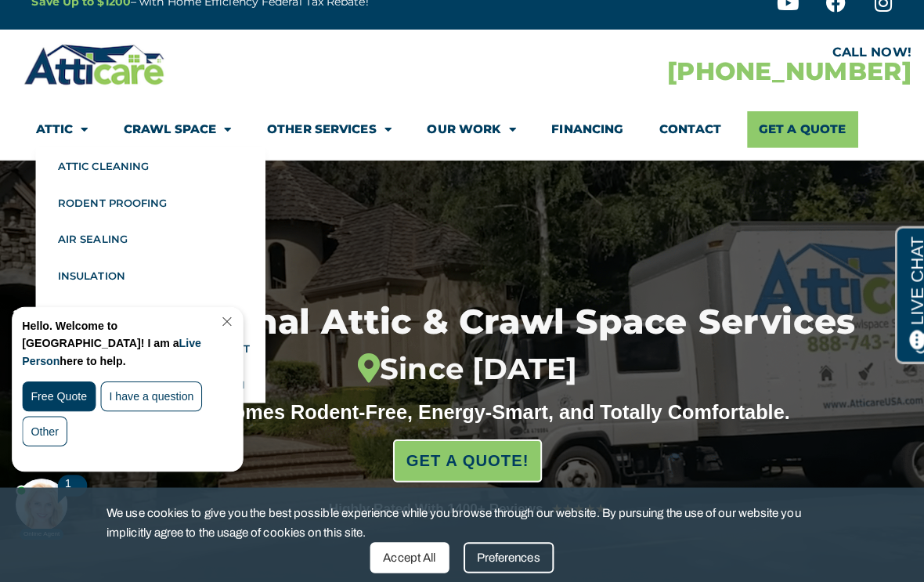 The height and width of the screenshot is (582, 924). I want to click on div: Other, so click(36, 127).